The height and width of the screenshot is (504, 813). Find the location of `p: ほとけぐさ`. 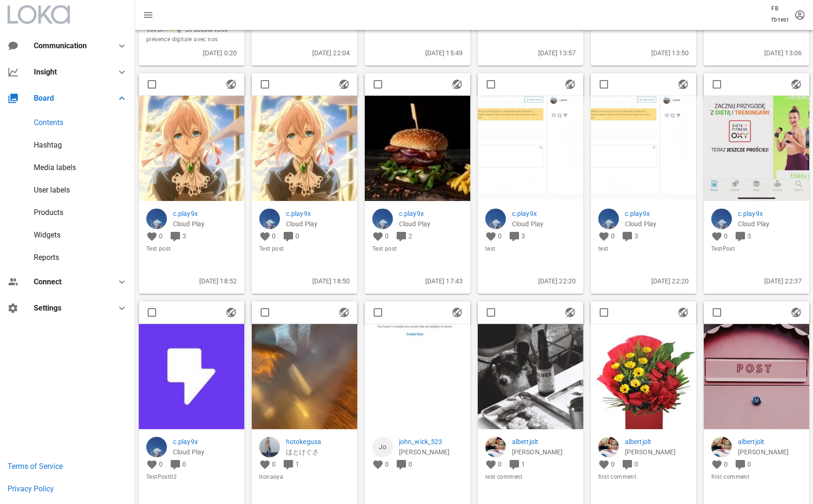

p: ほとけぐさ is located at coordinates (318, 452).